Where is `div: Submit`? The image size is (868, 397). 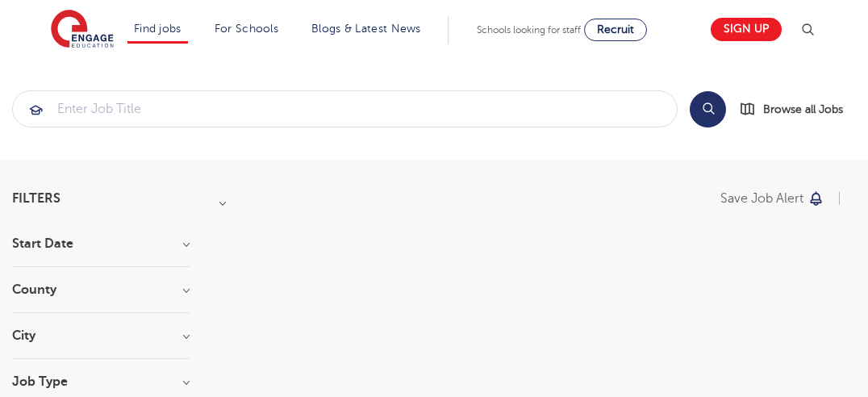
div: Submit is located at coordinates (344, 109).